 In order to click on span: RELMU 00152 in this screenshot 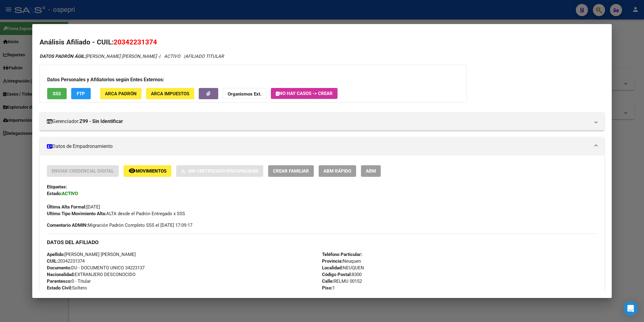, I will do `click(342, 281)`.